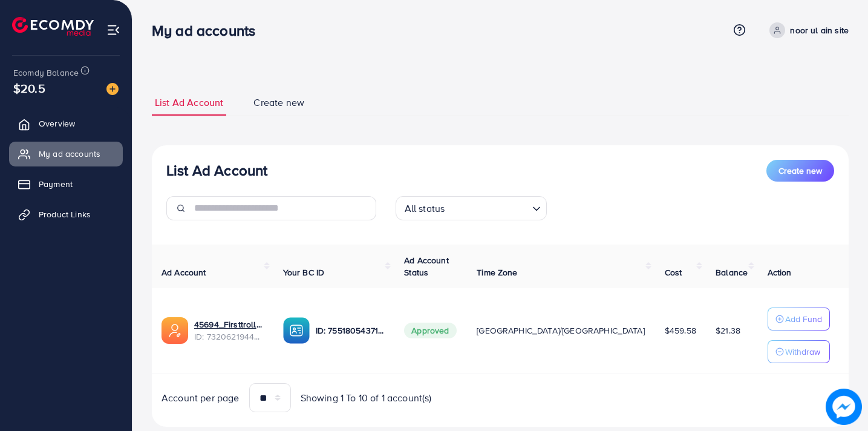  What do you see at coordinates (350, 330) in the screenshot?
I see `p: ID: 7551805437130473490` at bounding box center [350, 330].